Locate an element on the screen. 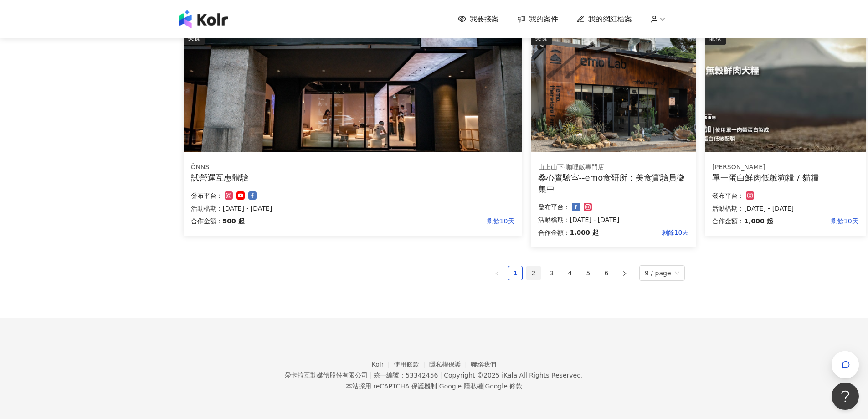 The width and height of the screenshot is (868, 419). span: 我的網紅檔案 is located at coordinates (610, 19).